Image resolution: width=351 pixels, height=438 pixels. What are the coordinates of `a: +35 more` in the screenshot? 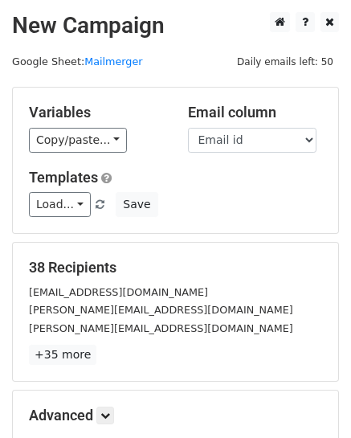 It's located at (63, 354).